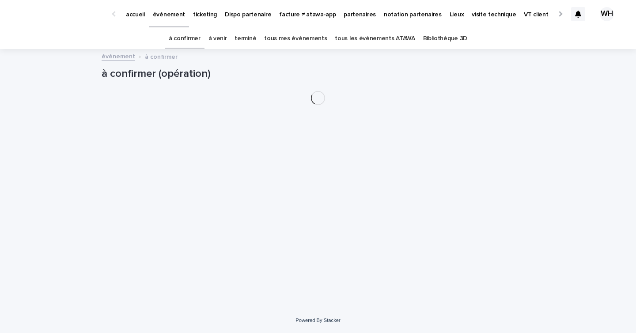 Image resolution: width=636 pixels, height=333 pixels. What do you see at coordinates (295, 38) in the screenshot?
I see `a: tous mes événements` at bounding box center [295, 38].